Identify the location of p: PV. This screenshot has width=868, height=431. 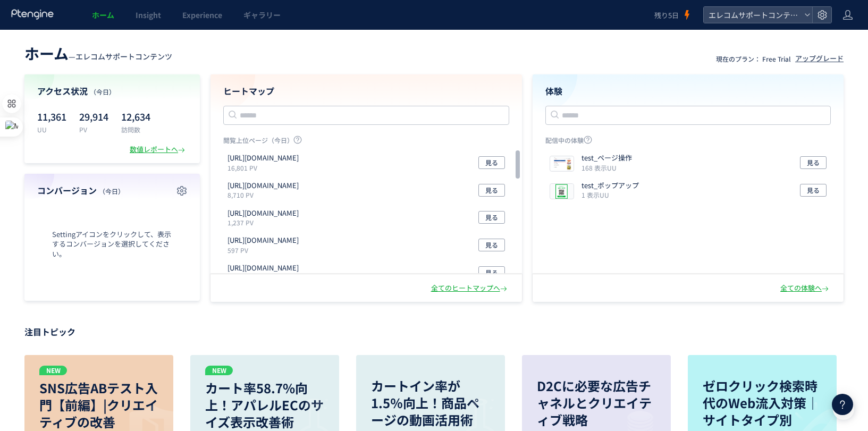
(94, 129).